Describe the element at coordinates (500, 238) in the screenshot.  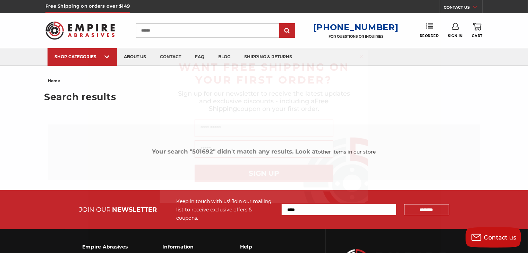
I see `span: Contact us` at that location.